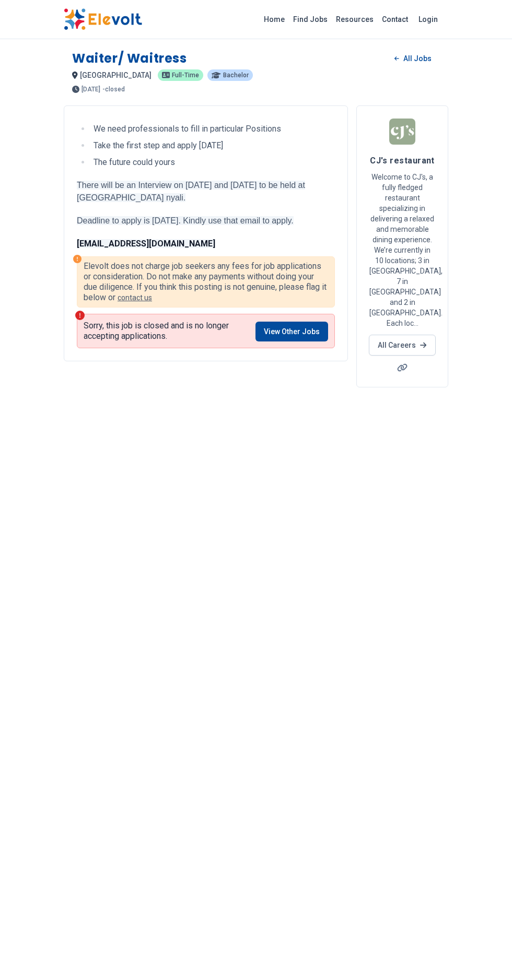 This screenshot has height=980, width=512. I want to click on p: Welcome to CJ's, a fully fledged restaurant specializing in delivering a relaxed and memorable di..., so click(402, 250).